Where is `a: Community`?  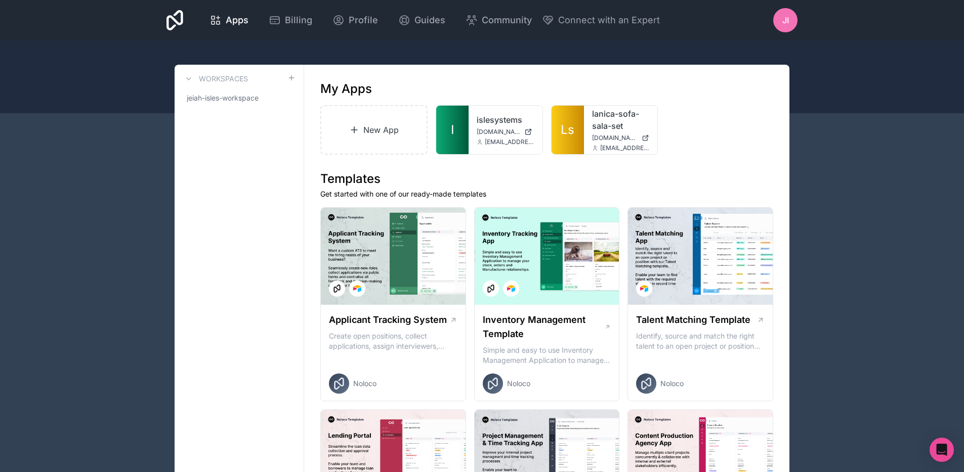 a: Community is located at coordinates (498, 20).